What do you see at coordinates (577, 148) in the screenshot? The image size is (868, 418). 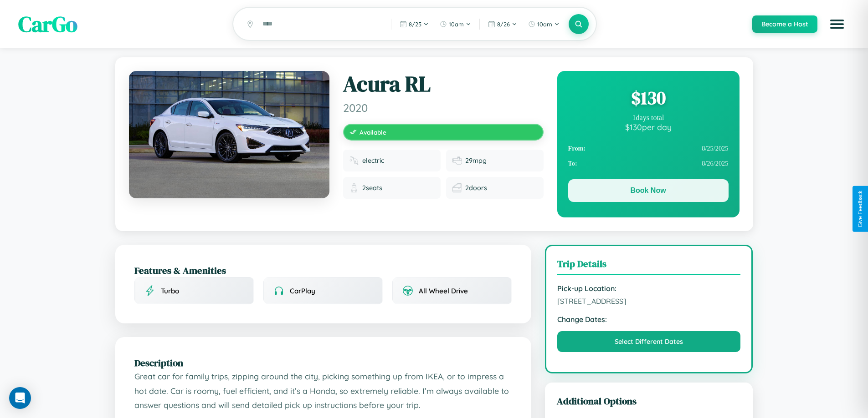 I see `strong: From:` at bounding box center [577, 148].